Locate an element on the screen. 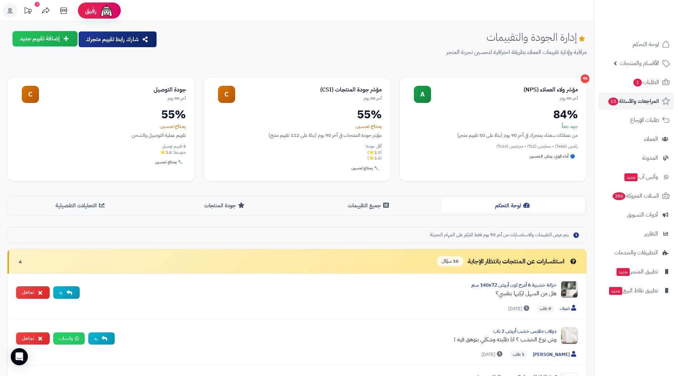 Image resolution: width=678 pixels, height=376 pixels. a: طلبات الإرجاع is located at coordinates (636, 120).